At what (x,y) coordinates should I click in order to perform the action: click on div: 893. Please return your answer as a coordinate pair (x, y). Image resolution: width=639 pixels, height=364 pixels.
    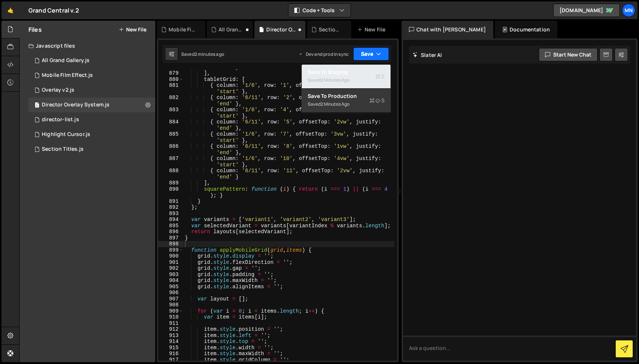
    Looking at the image, I should click on (171, 214).